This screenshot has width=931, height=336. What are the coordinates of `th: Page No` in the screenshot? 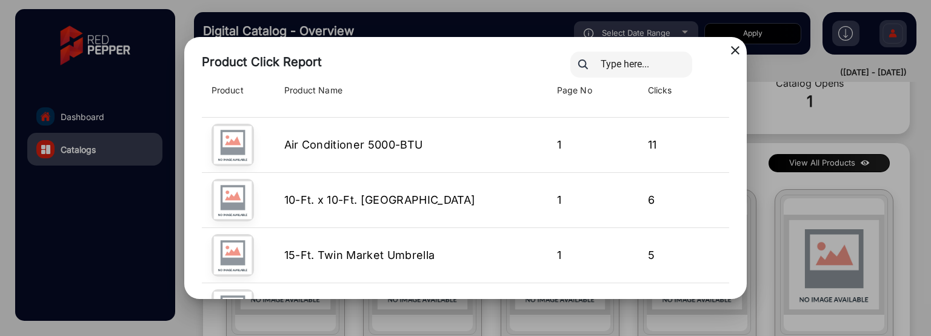 It's located at (593, 101).